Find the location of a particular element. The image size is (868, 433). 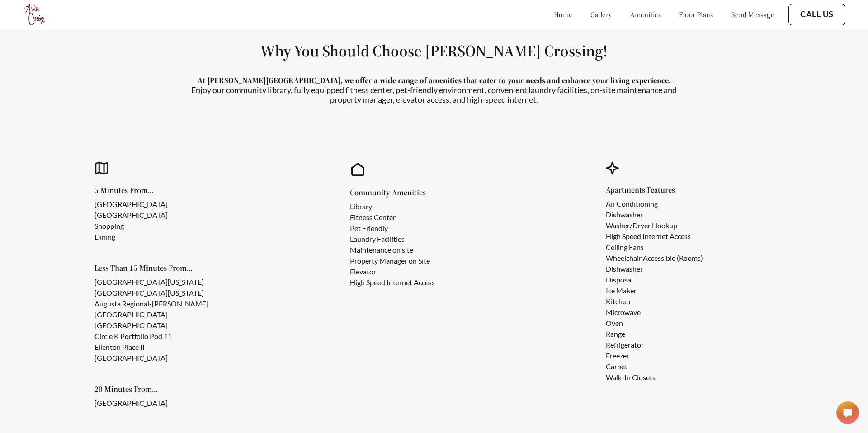

li: Disposal is located at coordinates (654, 280).